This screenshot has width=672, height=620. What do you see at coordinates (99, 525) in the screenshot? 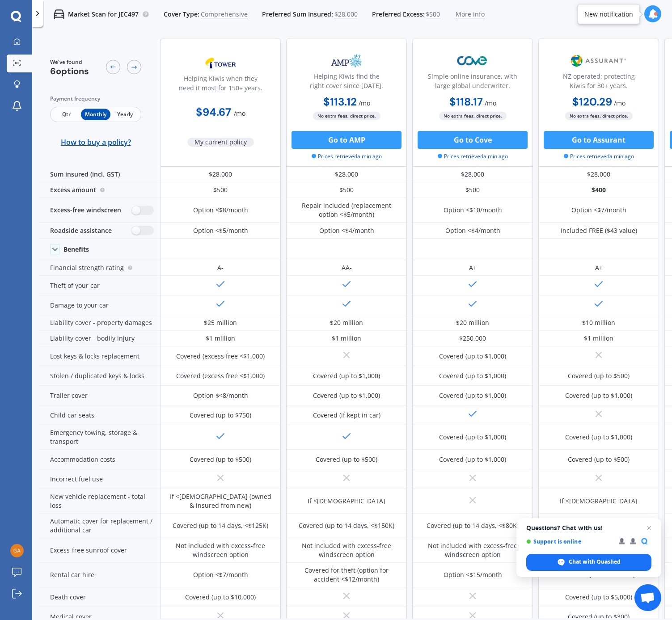
I see `div: Automatic cover for replacement / additional car` at bounding box center [99, 525].